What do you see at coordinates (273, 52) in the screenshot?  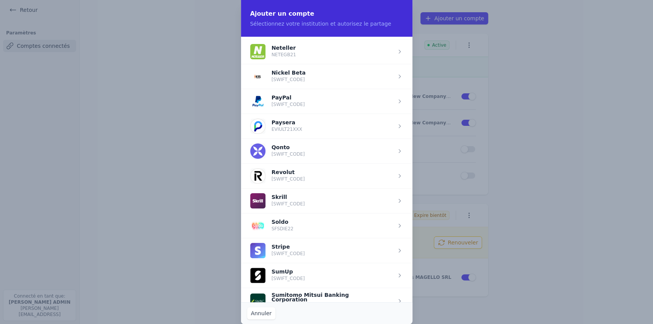 I see `button: Neteller NETEGB21` at bounding box center [273, 52].